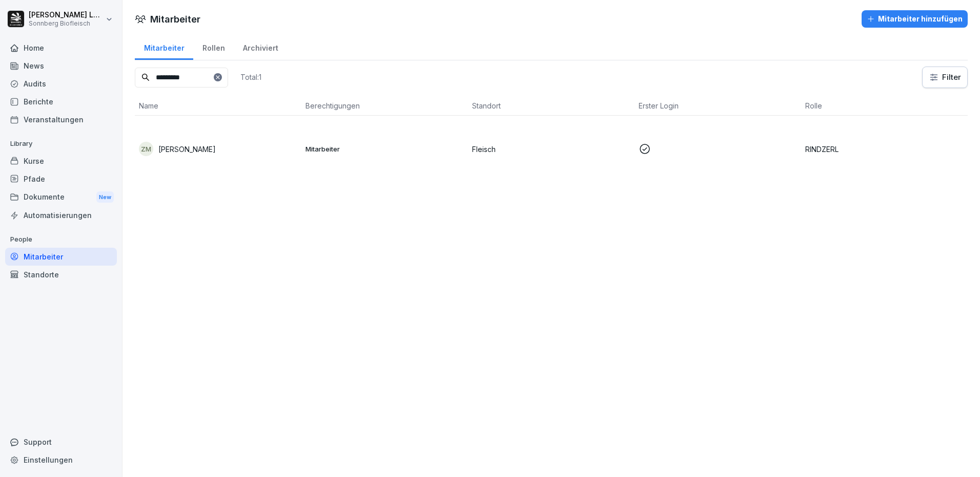 This screenshot has width=980, height=477. I want to click on div: News, so click(61, 66).